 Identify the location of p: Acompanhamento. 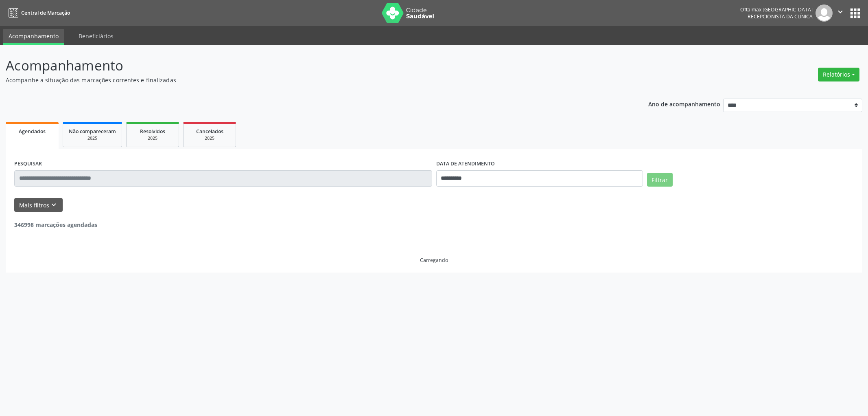
(306, 66).